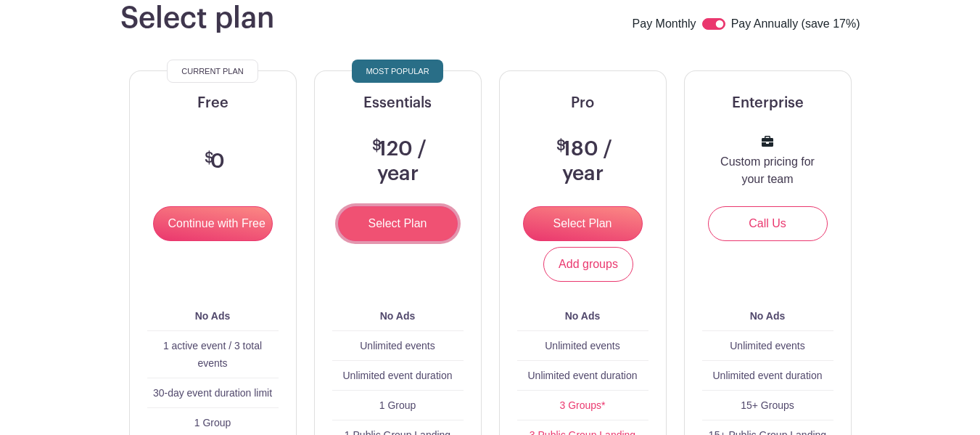 Image resolution: width=980 pixels, height=435 pixels. Describe the element at coordinates (768, 171) in the screenshot. I see `p: Custom pricing for your team` at that location.